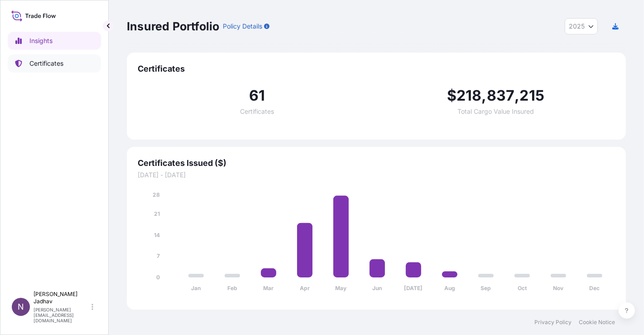 Image resolution: width=644 pixels, height=335 pixels. What do you see at coordinates (156, 235) in the screenshot?
I see `tspan: 14` at bounding box center [156, 235].